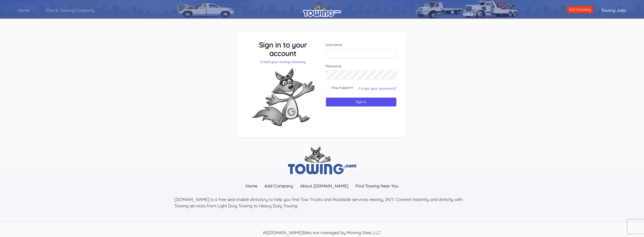 The height and width of the screenshot is (237, 644). I want to click on img: towing, so click(322, 161).